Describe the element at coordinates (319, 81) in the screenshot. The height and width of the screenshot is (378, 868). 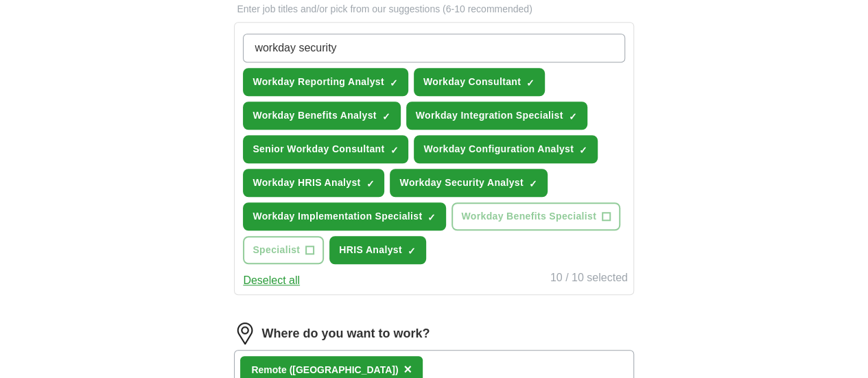
I see `span: Workday Reporting Analyst` at that location.